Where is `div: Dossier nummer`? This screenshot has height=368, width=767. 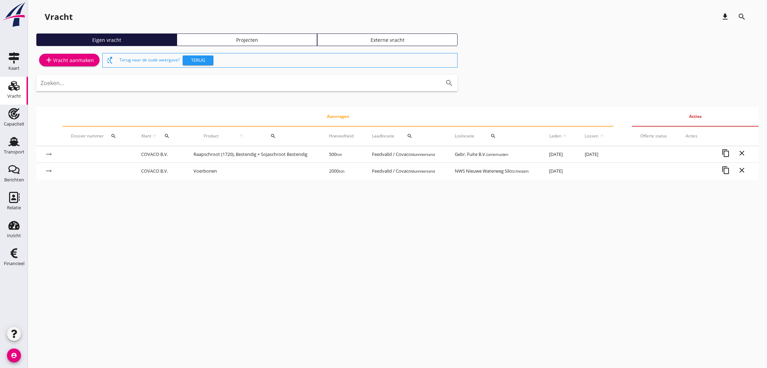 div: Dossier nummer is located at coordinates (98, 136).